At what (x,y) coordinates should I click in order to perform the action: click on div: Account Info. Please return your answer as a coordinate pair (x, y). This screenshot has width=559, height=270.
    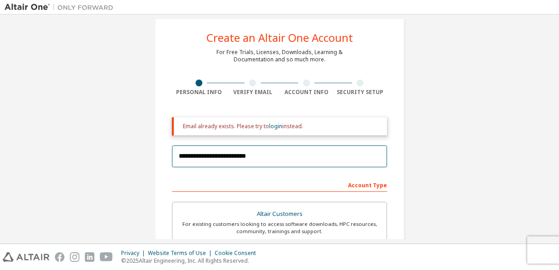
    Looking at the image, I should click on (307, 92).